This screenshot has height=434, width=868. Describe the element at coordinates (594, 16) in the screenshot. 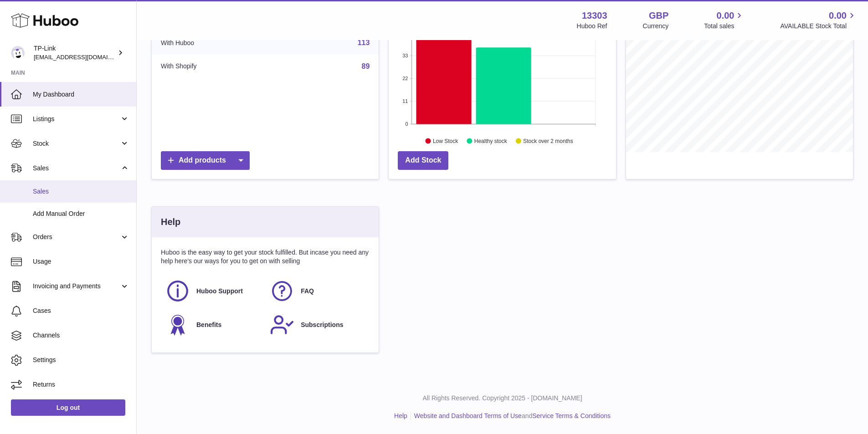

I see `strong: 13303` at that location.